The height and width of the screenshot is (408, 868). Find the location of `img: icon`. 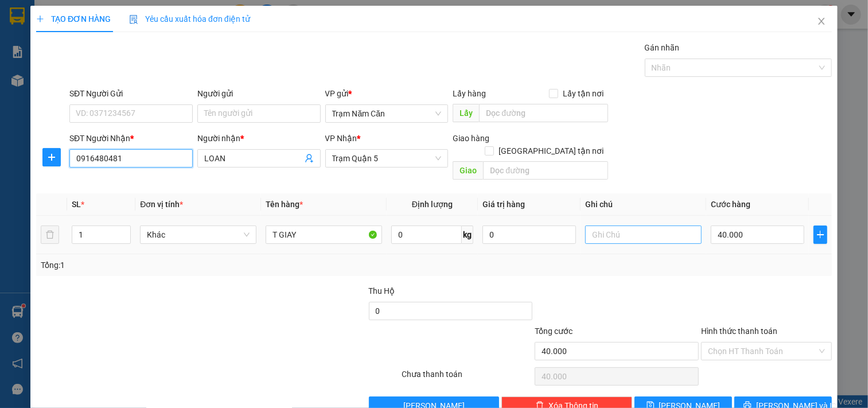

img: icon is located at coordinates (134, 20).